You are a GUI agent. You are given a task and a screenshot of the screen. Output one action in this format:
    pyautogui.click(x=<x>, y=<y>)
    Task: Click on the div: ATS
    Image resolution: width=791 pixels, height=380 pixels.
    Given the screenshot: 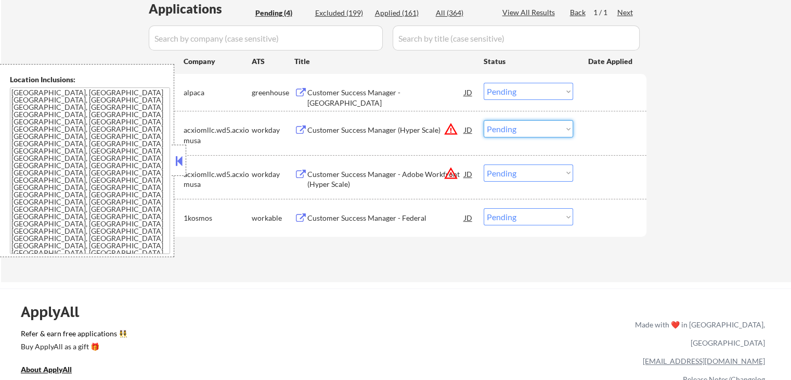 What is the action you would take?
    pyautogui.click(x=273, y=61)
    